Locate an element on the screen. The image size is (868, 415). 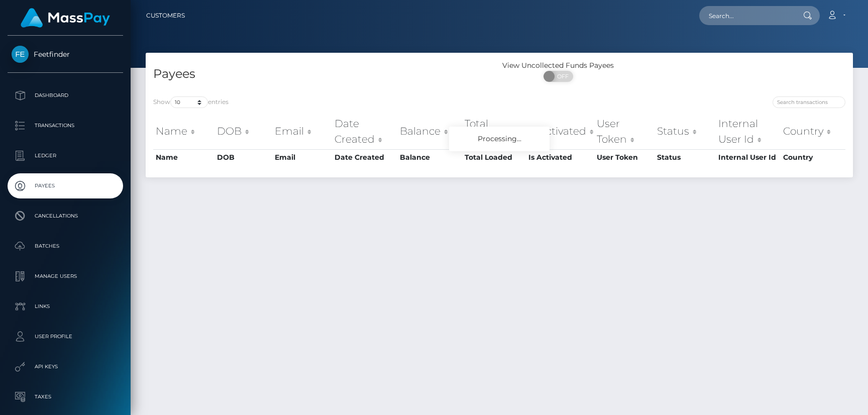
a: Transactions is located at coordinates (65, 125).